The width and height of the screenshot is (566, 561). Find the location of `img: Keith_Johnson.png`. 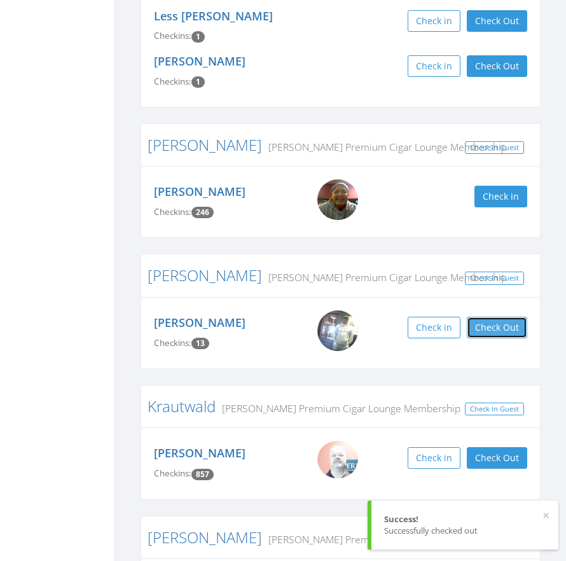

img: Keith_Johnson.png is located at coordinates (338, 200).